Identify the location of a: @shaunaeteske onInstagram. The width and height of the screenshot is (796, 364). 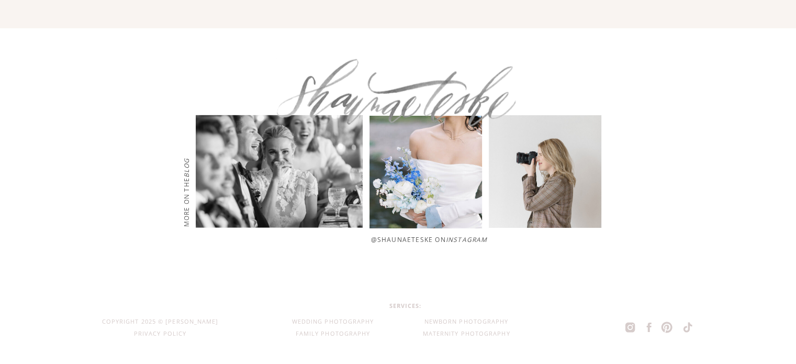
(474, 239).